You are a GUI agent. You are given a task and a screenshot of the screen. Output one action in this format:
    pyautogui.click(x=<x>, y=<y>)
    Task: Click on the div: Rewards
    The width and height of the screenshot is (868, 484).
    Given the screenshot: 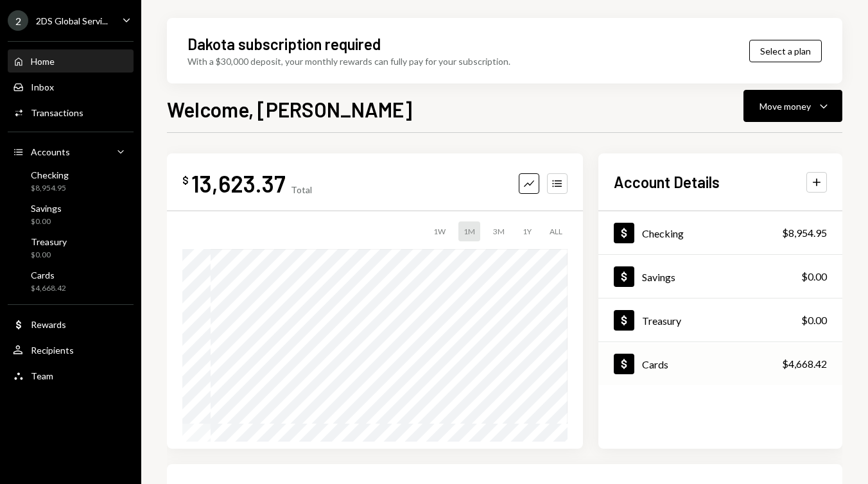 What is the action you would take?
    pyautogui.click(x=48, y=324)
    